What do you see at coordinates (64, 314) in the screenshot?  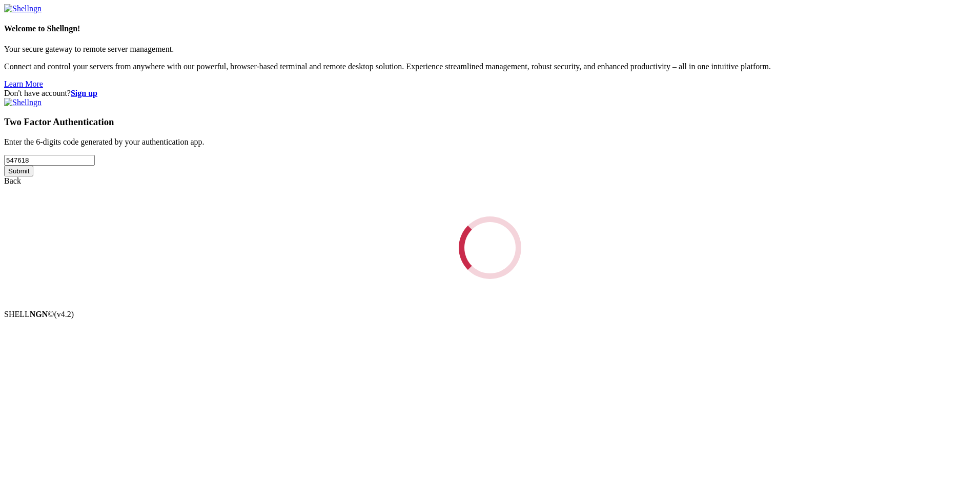 I see `span: 4.2.0` at bounding box center [64, 314].